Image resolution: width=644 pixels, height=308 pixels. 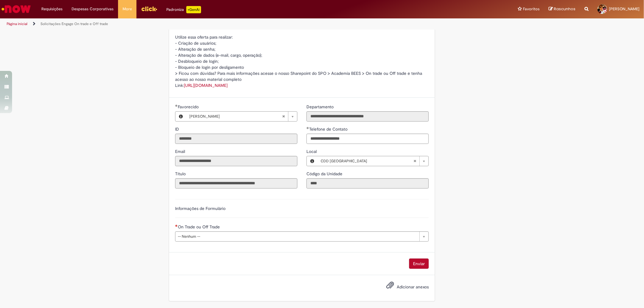 What do you see at coordinates (181, 174) in the screenshot?
I see `label: Somente leitura - Título` at bounding box center [181, 174].